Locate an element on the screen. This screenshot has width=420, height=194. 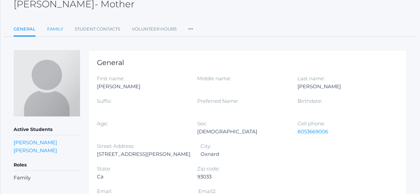
label: Middle name: is located at coordinates (214, 78).